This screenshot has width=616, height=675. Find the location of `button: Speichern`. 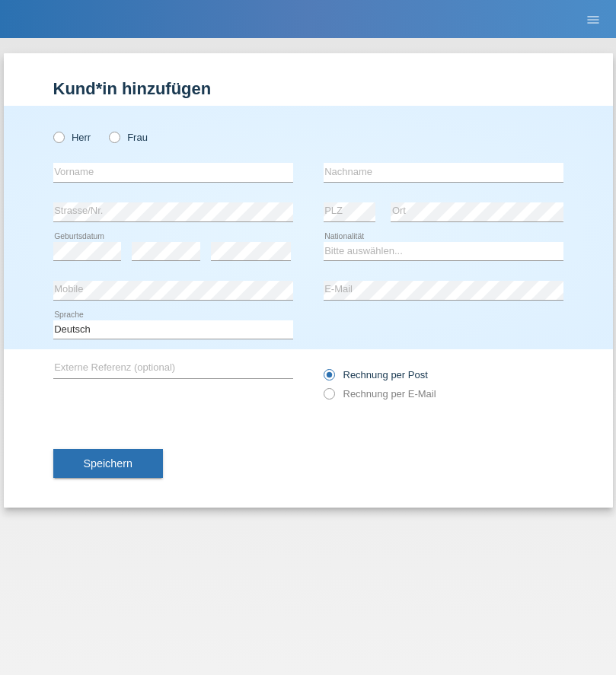

button: Speichern is located at coordinates (108, 463).